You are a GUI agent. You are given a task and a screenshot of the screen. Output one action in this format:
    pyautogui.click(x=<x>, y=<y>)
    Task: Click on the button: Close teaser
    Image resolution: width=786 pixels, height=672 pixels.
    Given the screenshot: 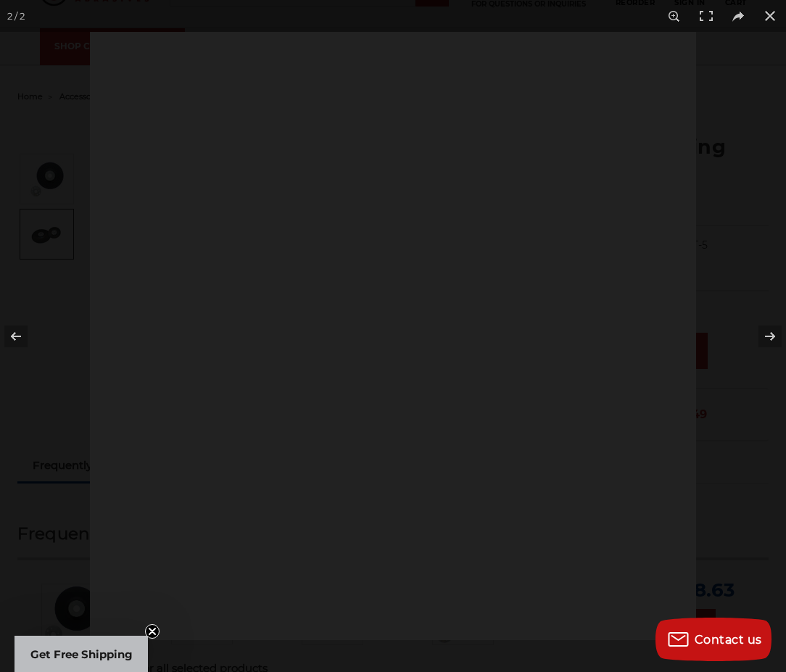 What is the action you would take?
    pyautogui.click(x=153, y=631)
    